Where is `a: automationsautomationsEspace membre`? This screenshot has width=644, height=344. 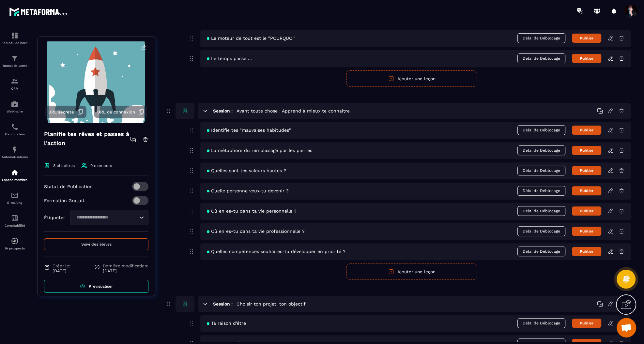 a: automationsautomationsEspace membre is located at coordinates (15, 175).